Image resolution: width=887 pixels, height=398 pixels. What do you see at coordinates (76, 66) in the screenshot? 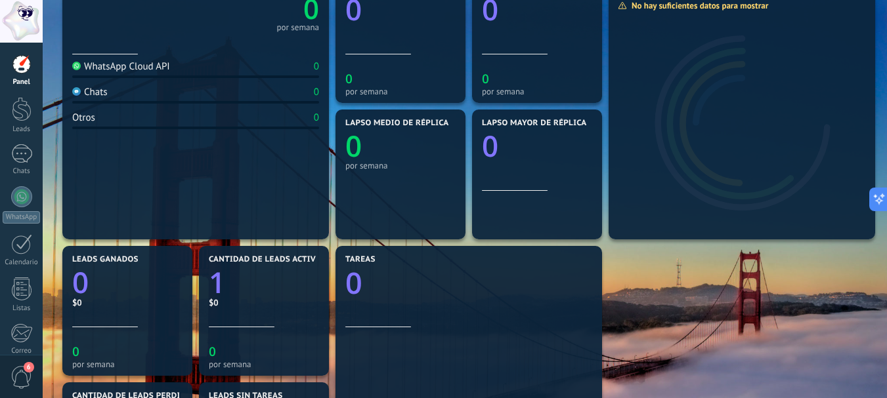
I see `img: WhatsApp Cloud API` at bounding box center [76, 66].